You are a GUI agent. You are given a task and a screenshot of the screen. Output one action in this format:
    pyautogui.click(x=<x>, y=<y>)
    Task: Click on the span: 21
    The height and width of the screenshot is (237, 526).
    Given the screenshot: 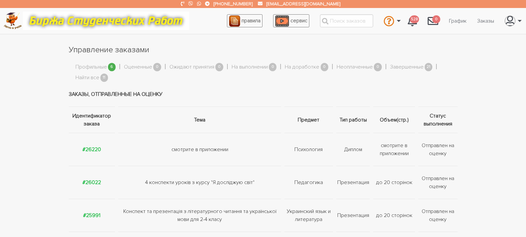 What is the action you would take?
    pyautogui.click(x=429, y=67)
    